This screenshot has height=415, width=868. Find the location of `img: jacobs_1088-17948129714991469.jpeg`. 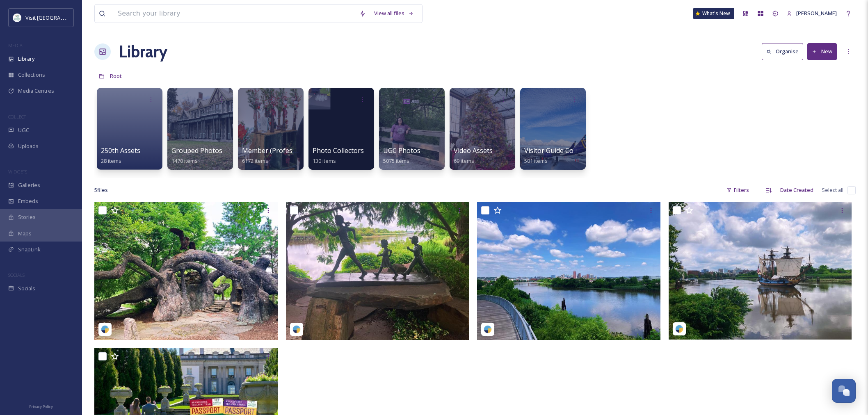

img: jacobs_1088-17948129714991469.jpeg is located at coordinates (569, 270).